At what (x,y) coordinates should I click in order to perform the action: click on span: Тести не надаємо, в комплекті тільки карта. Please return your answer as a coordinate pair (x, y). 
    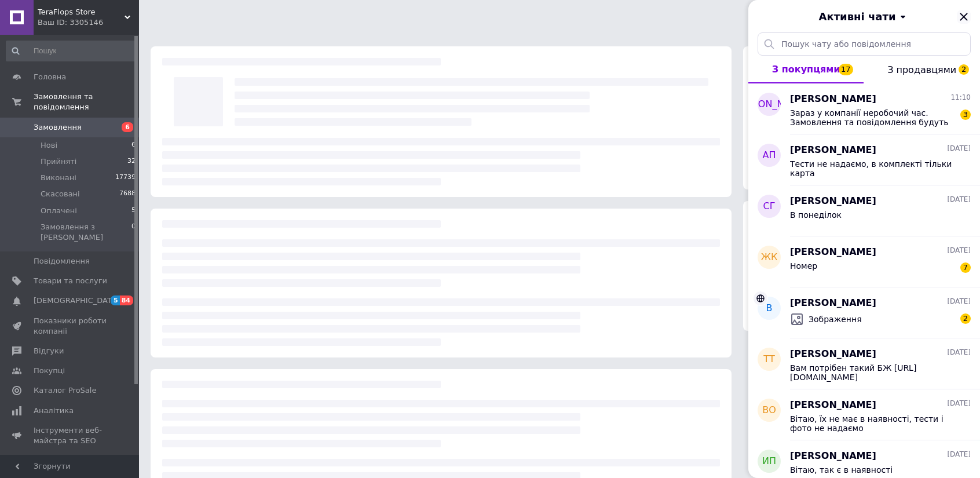
    Looking at the image, I should click on (872, 169).